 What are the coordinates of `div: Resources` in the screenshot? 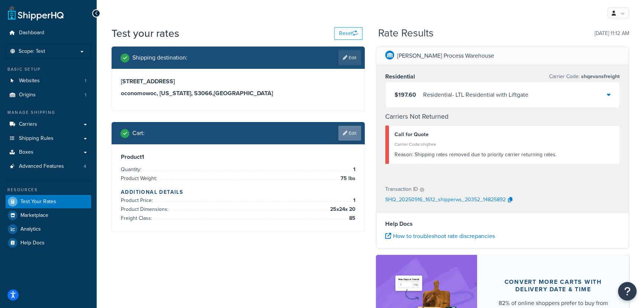 It's located at (48, 190).